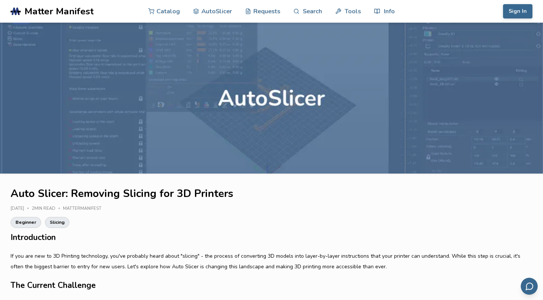 The width and height of the screenshot is (543, 300). Describe the element at coordinates (57, 222) in the screenshot. I see `a: Slicing` at that location.